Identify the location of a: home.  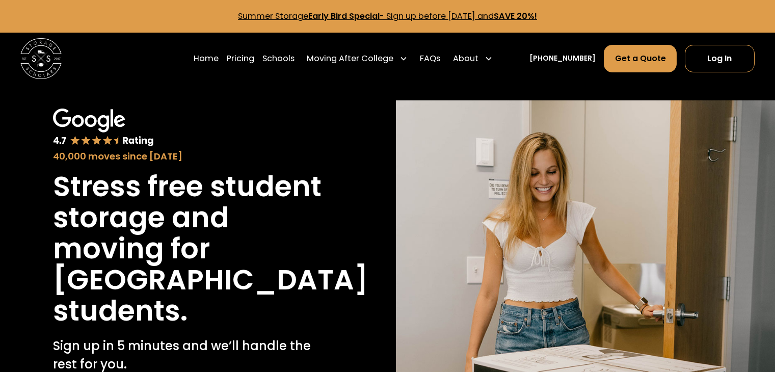
(41, 59).